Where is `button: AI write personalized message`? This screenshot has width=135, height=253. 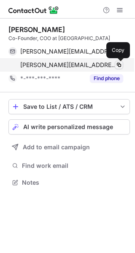
button: AI write personalized message is located at coordinates (69, 127).